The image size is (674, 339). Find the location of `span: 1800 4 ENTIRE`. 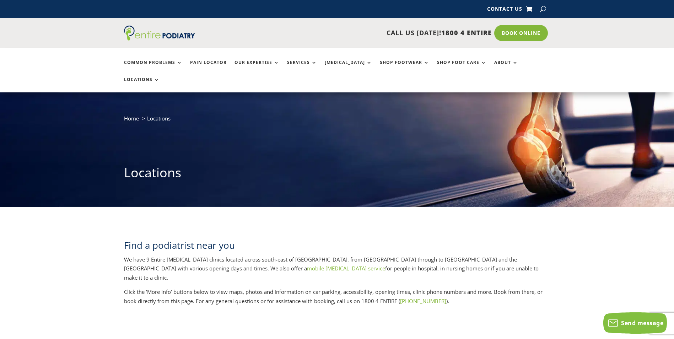

span: 1800 4 ENTIRE is located at coordinates (466, 33).